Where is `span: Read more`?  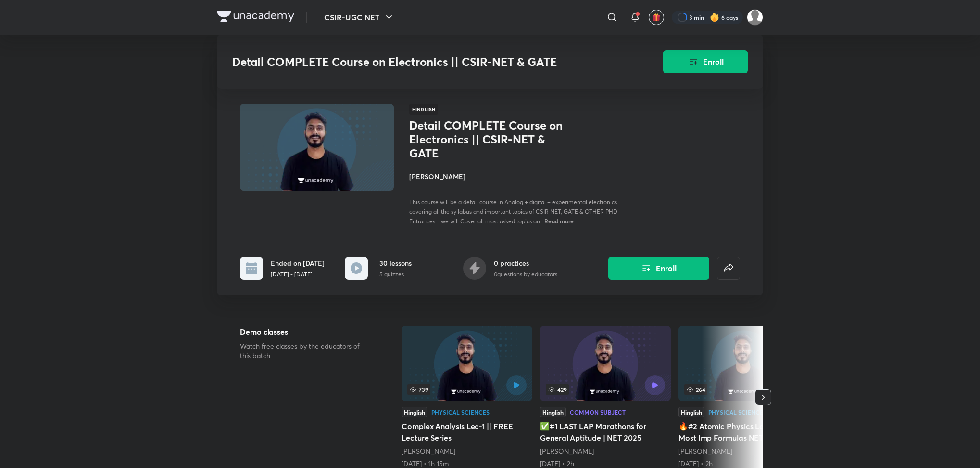
span: Read more is located at coordinates (559, 221).